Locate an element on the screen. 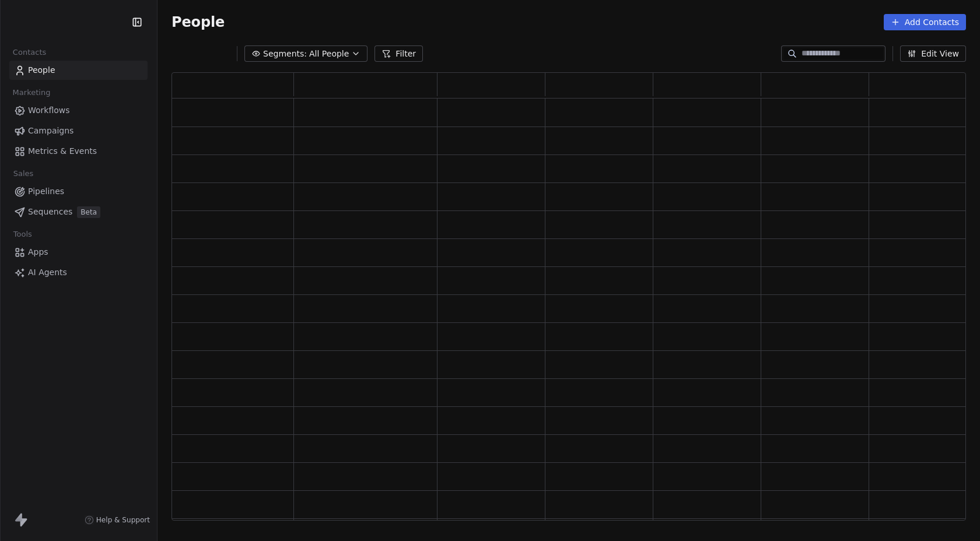 Image resolution: width=980 pixels, height=541 pixels. button: Add Contacts is located at coordinates (925, 22).